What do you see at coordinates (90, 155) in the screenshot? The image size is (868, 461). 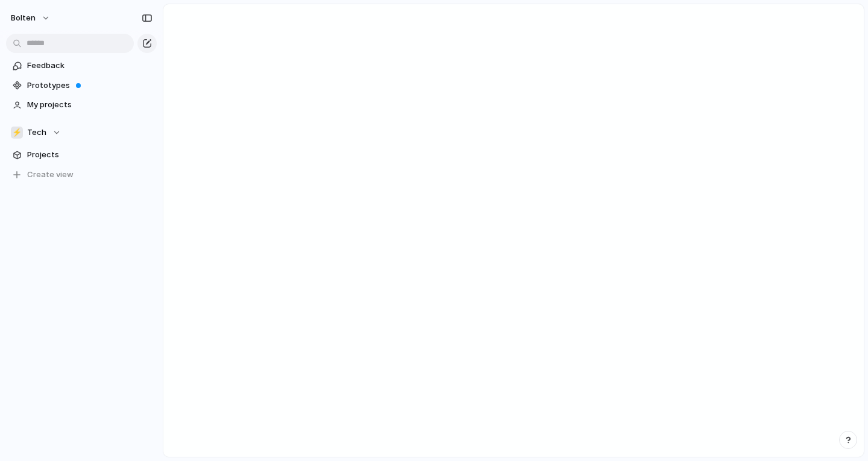 I see `span: Projects` at bounding box center [90, 155].